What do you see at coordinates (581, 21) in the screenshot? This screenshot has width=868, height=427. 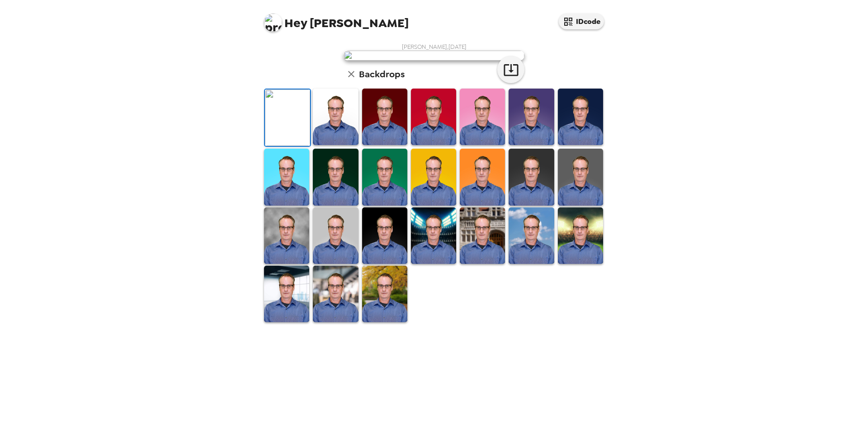 I see `button: IDcode` at bounding box center [581, 21].